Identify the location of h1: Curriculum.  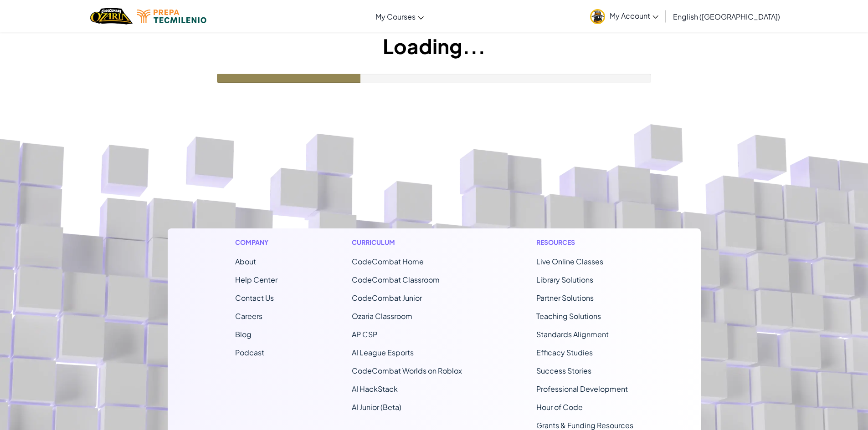
(407, 243).